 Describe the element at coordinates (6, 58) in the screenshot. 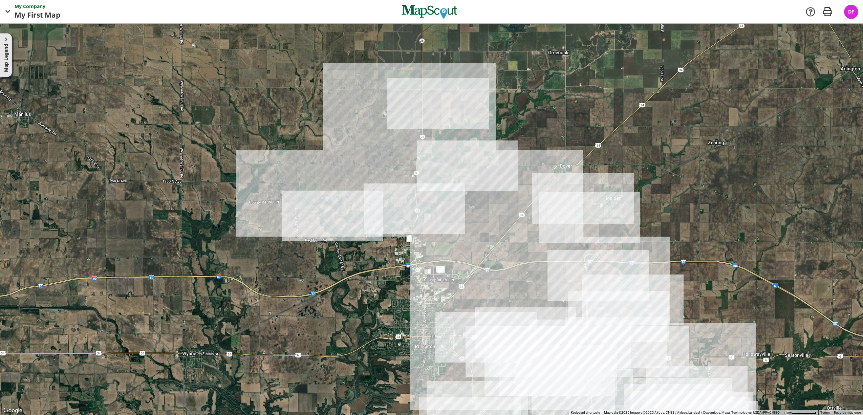

I see `span: Map Legend` at that location.